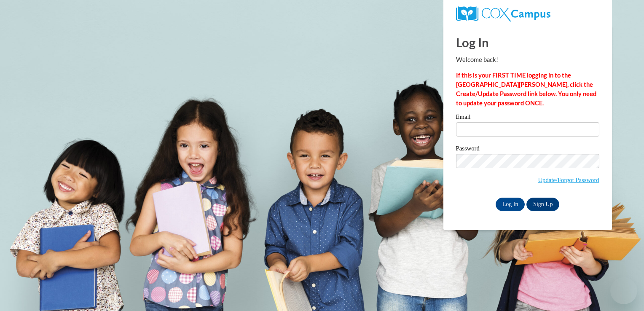  I want to click on img: COX Campus, so click(503, 14).